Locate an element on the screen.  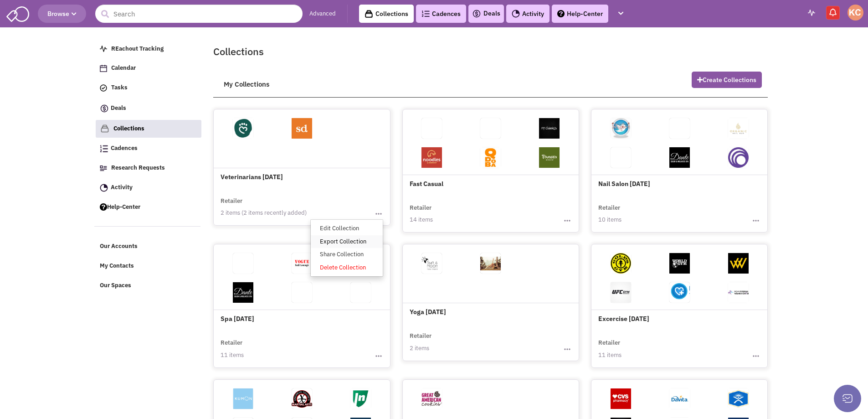
a: Advanced is located at coordinates (323, 14).